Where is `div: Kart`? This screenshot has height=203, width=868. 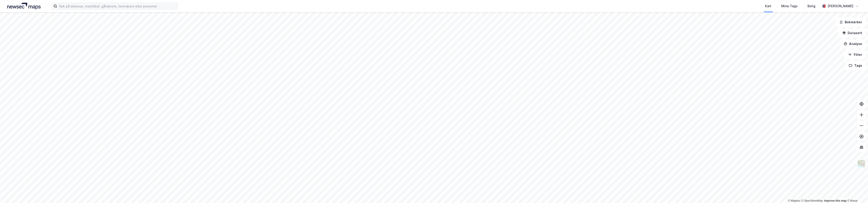 div: Kart is located at coordinates (768, 6).